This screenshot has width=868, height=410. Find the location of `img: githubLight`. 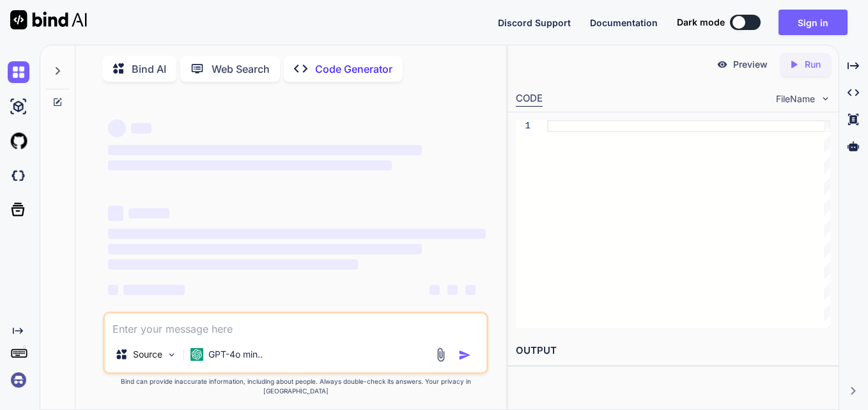

img: githubLight is located at coordinates (19, 141).